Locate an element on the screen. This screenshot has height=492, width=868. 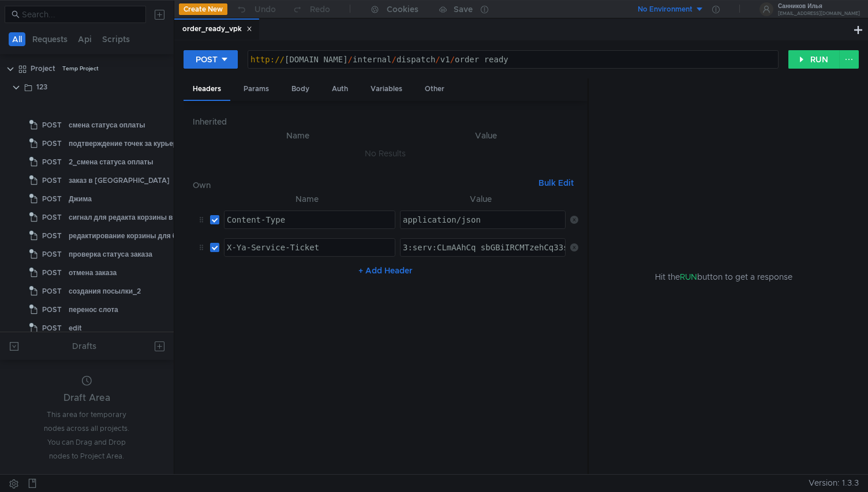
input: Search... is located at coordinates (80, 14).